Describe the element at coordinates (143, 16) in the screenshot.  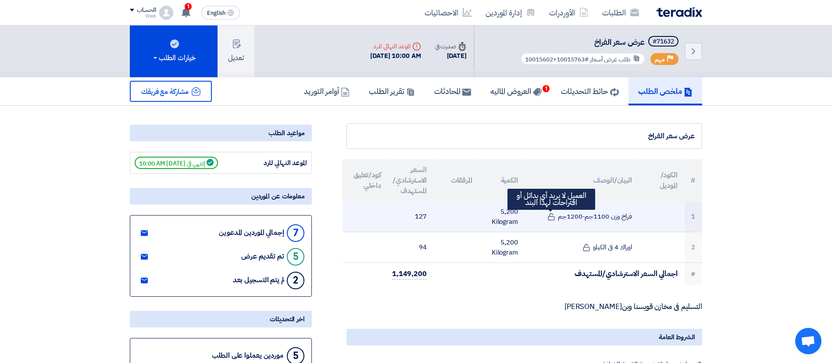
I see `div: Wael` at that location.